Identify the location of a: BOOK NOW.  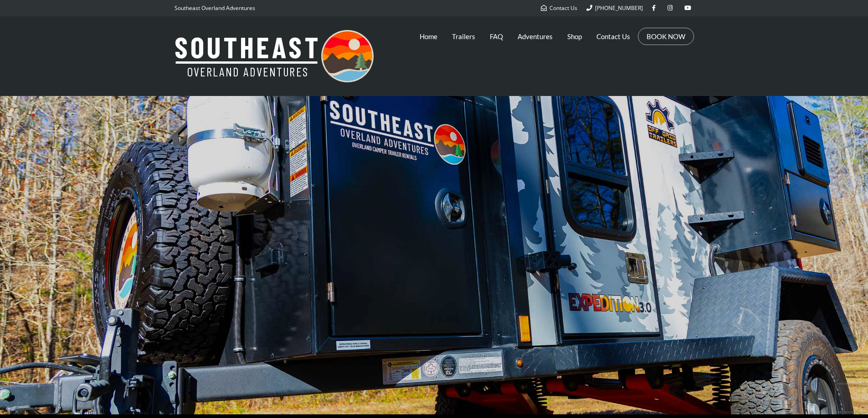
(666, 36).